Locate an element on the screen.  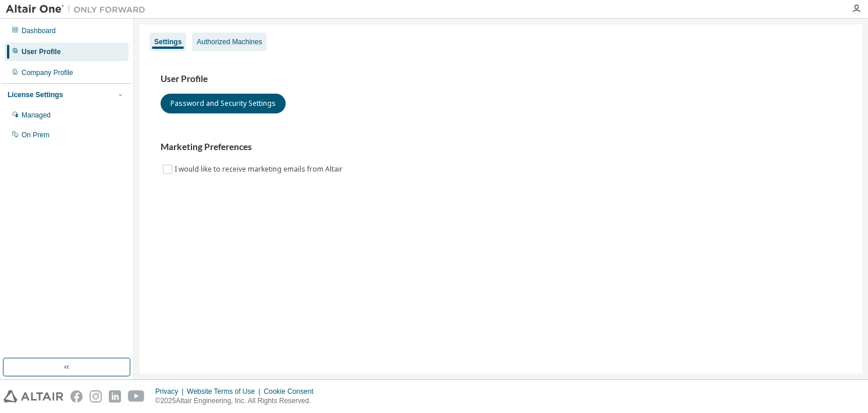
div: Managed is located at coordinates (36, 115).